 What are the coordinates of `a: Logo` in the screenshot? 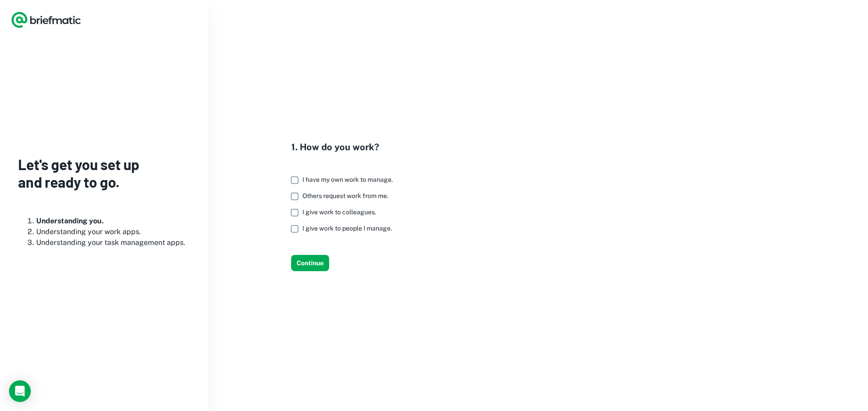 It's located at (46, 20).